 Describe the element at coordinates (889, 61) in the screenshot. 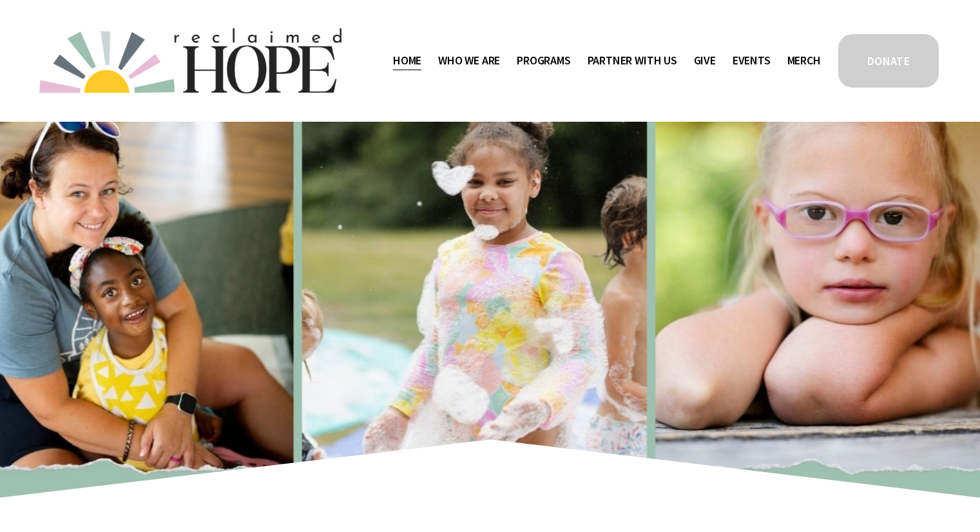

I see `a: DONATE` at that location.